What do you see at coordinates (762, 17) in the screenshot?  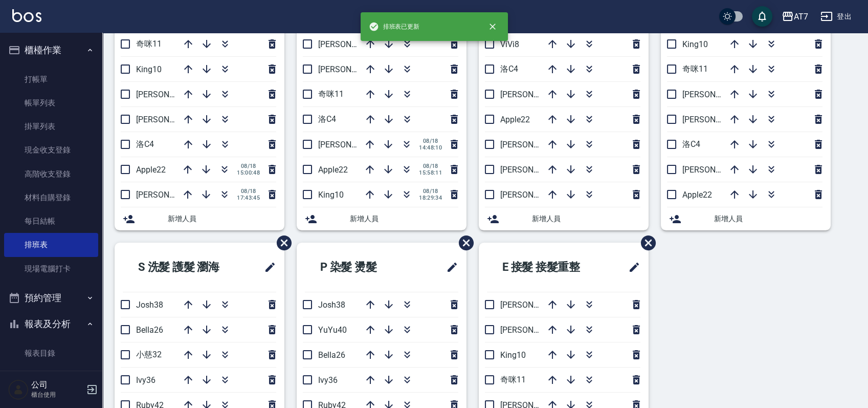 I see `button: save` at bounding box center [762, 17].